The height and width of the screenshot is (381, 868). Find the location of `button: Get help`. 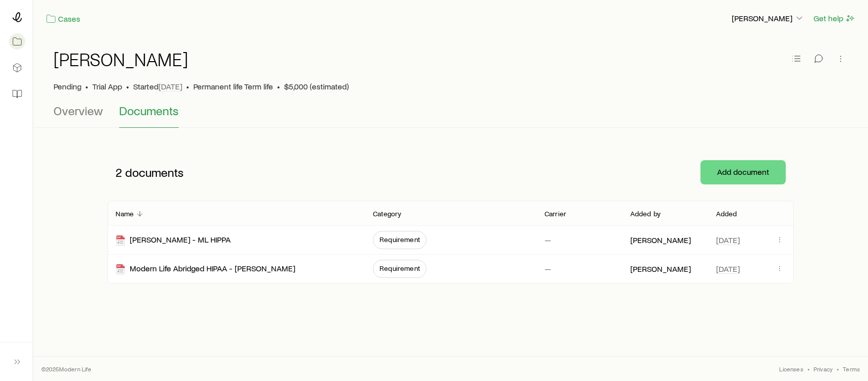

button: Get help is located at coordinates (834, 18).